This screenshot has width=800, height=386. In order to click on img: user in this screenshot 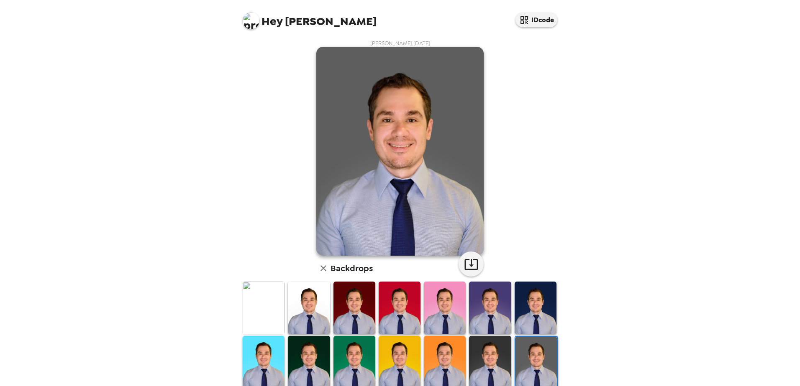, I will do `click(400, 151)`.